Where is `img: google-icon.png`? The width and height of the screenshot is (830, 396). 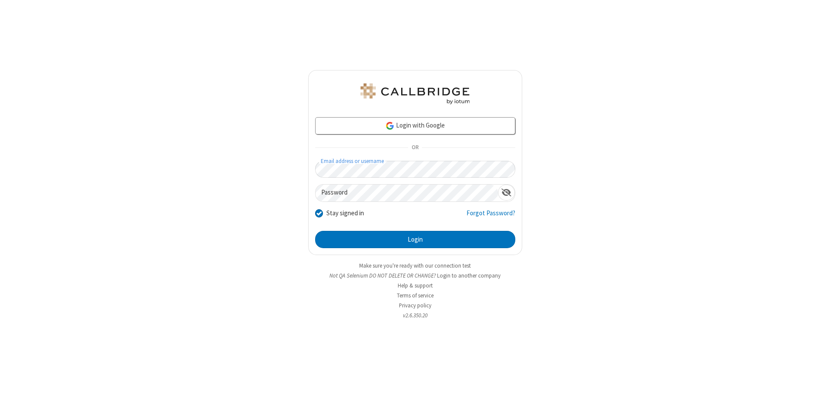 img: google-icon.png is located at coordinates (390, 126).